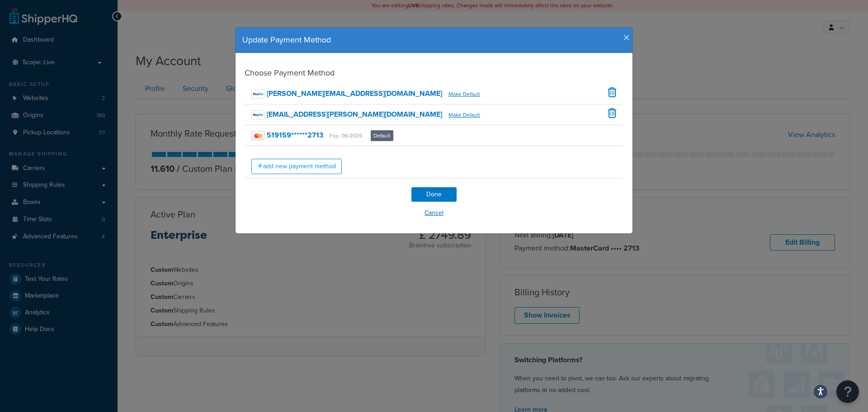 The image size is (868, 412). What do you see at coordinates (345, 136) in the screenshot?
I see `small: Exp. 06/2029` at bounding box center [345, 136].